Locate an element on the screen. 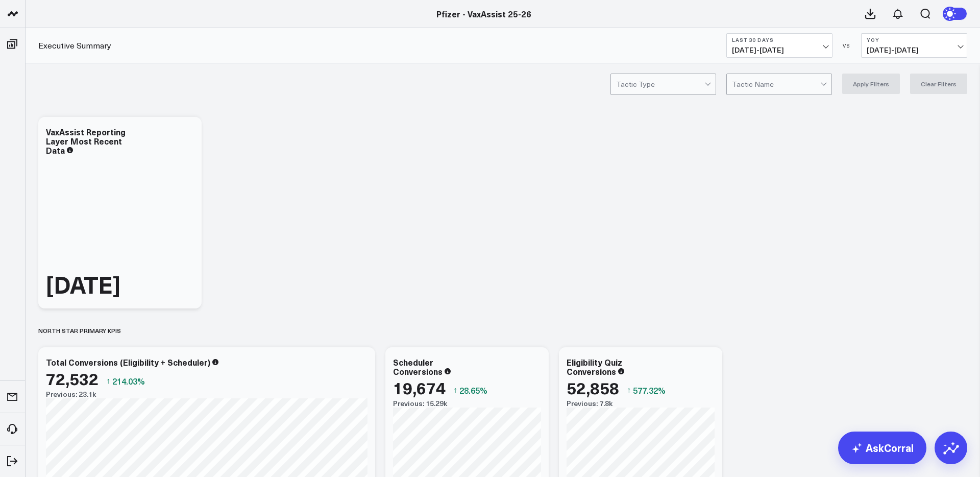 The image size is (980, 477). div: Scheduler Conversions is located at coordinates (417, 367).